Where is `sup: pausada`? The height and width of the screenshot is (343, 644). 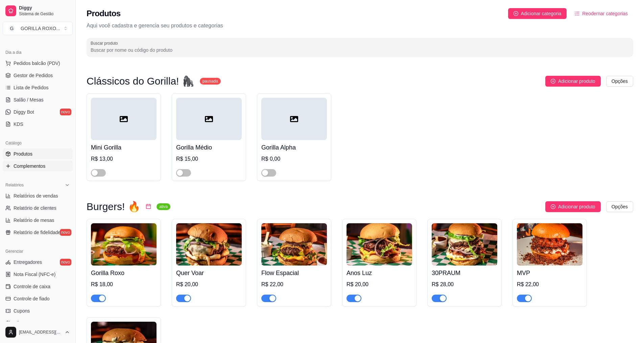
sup: pausada is located at coordinates (210, 81).